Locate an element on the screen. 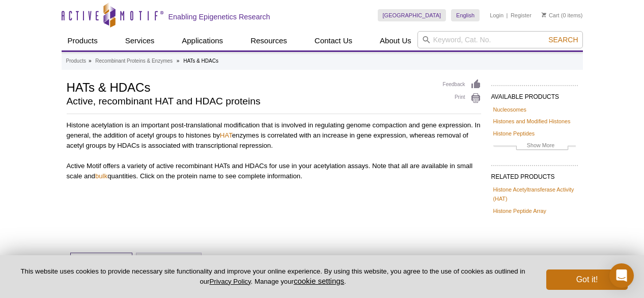  h2: Enabling Epigenetics Research is located at coordinates (219, 17).